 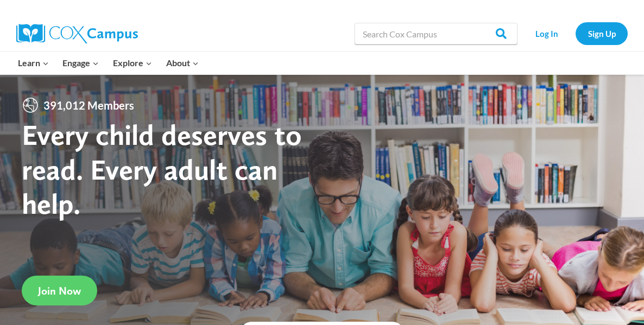 What do you see at coordinates (182, 63) in the screenshot?
I see `span: About` at bounding box center [182, 63].